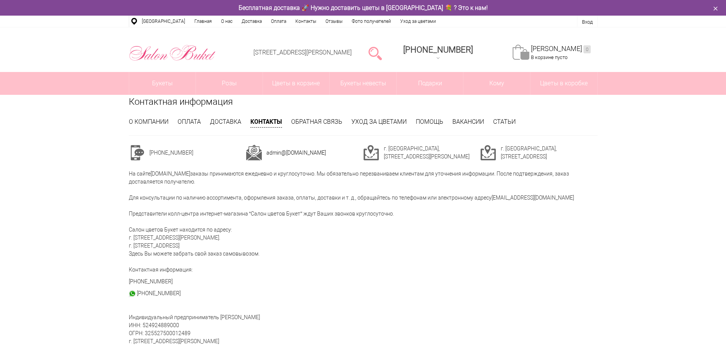 This screenshot has height=350, width=726. Describe the element at coordinates (430, 122) in the screenshot. I see `a: Помощь` at that location.